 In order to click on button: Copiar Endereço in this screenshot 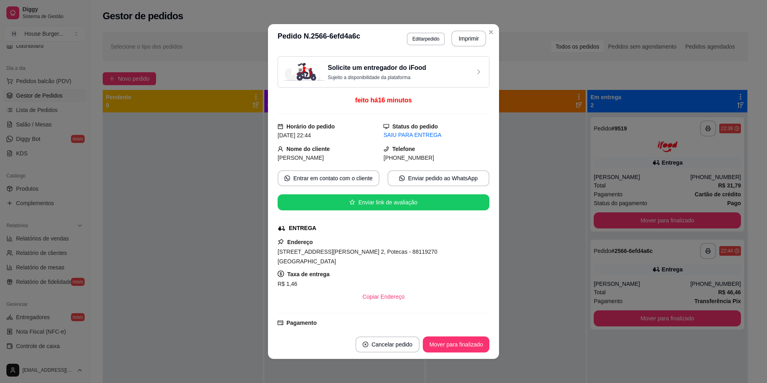, I will do `click(383, 296)`.